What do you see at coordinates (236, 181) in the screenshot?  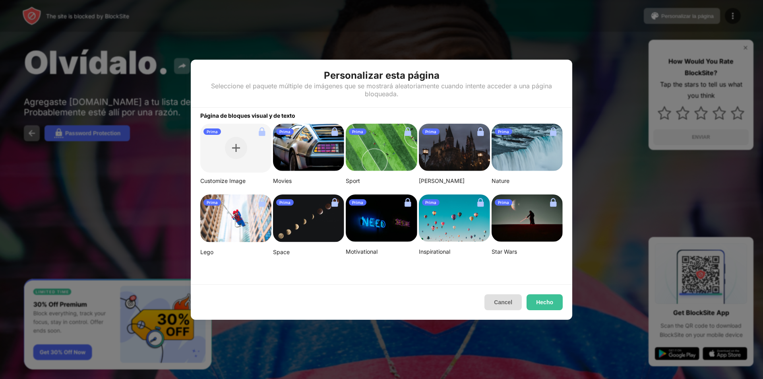 I see `div: Customize Image` at bounding box center [236, 181].